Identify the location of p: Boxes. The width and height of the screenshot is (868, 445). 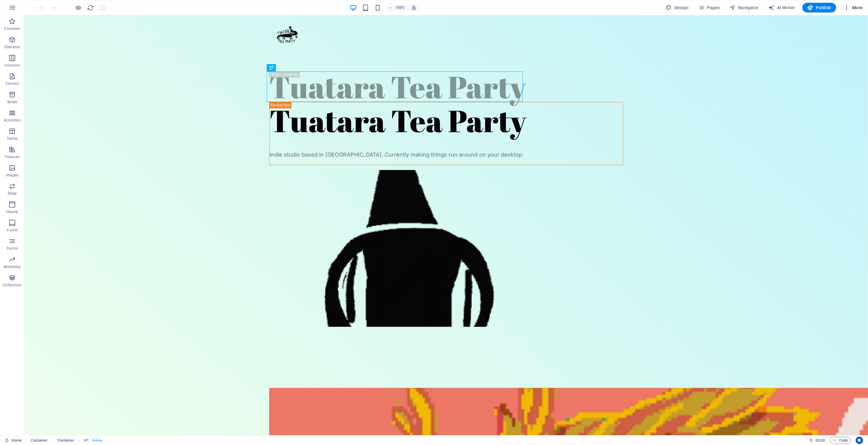
(12, 102).